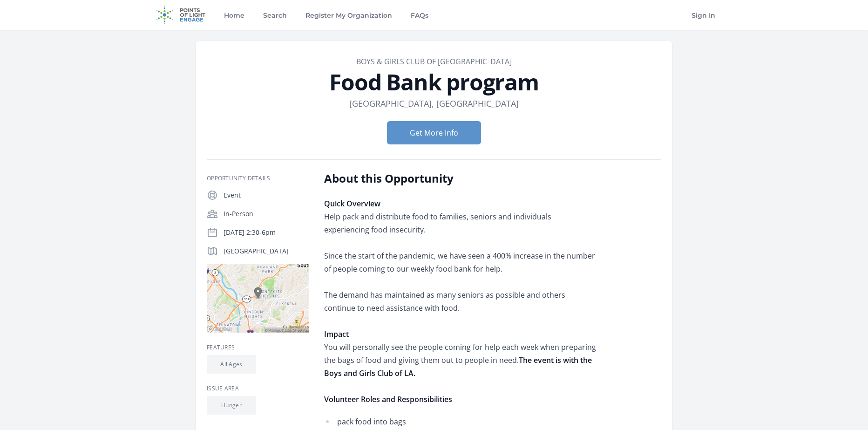 This screenshot has height=430, width=868. I want to click on h2: About this Opportunity, so click(460, 179).